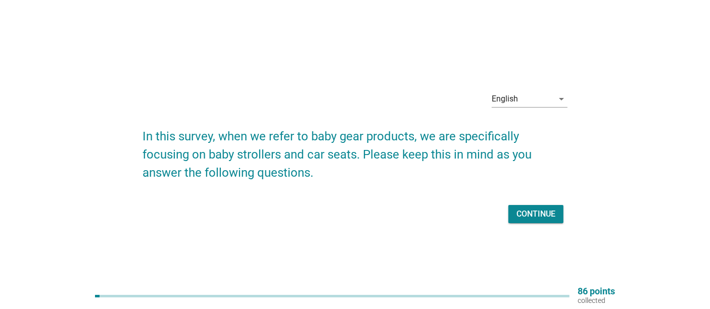 Image resolution: width=710 pixels, height=309 pixels. I want to click on button: Continue, so click(536, 214).